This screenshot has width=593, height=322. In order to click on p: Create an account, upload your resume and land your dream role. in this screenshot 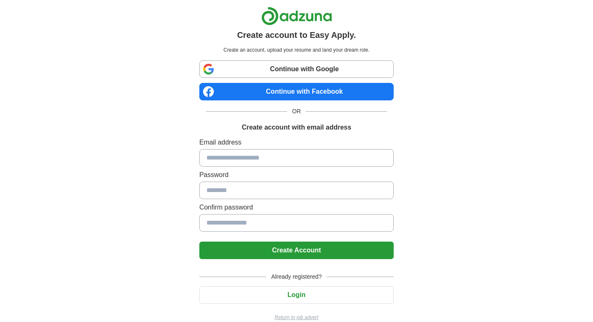, I will do `click(296, 50)`.